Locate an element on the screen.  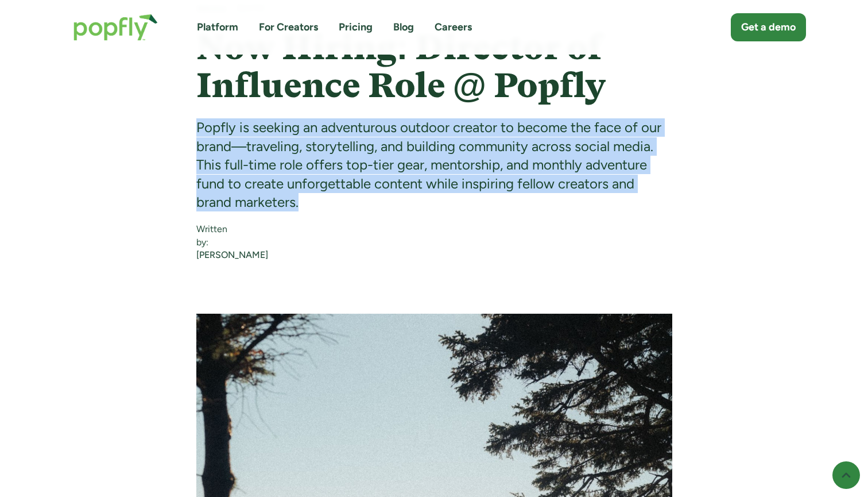
div: Popfly is seeking an adventurous outdoor creator to become the face of our brand—traveling, story... is located at coordinates (434, 165).